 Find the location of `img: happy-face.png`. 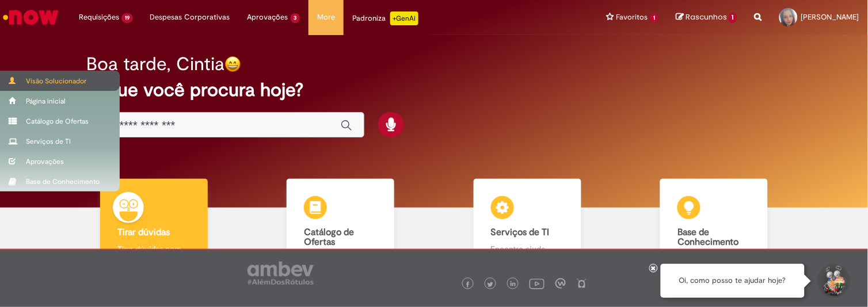

img: happy-face.png is located at coordinates (232, 64).